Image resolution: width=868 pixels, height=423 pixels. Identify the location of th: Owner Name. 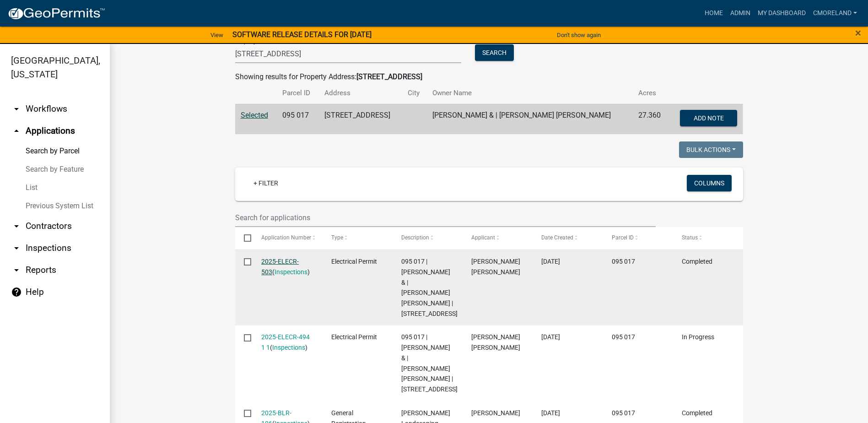
(530, 93).